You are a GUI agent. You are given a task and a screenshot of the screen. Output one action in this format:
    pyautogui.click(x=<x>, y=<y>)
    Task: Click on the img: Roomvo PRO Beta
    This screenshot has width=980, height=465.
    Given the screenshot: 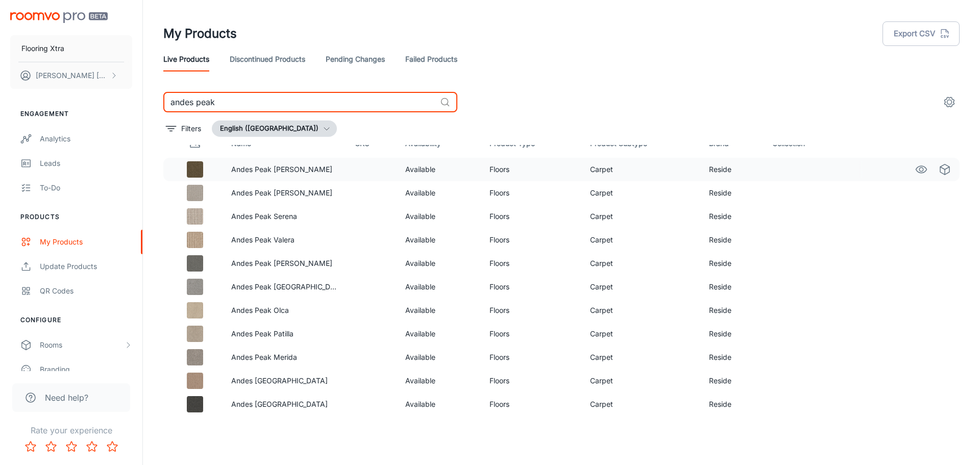 What is the action you would take?
    pyautogui.click(x=59, y=17)
    